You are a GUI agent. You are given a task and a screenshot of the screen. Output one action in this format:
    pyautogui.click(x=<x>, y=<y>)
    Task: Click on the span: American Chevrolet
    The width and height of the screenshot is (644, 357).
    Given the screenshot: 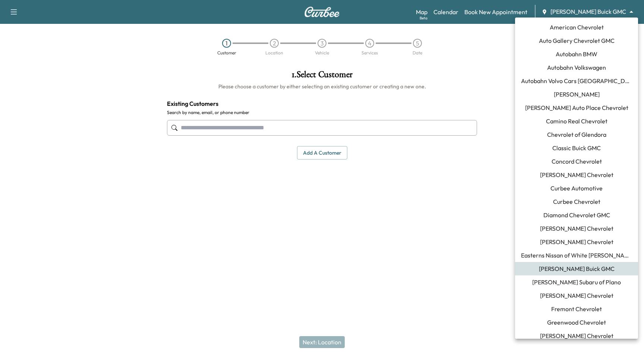 What is the action you would take?
    pyautogui.click(x=576, y=27)
    